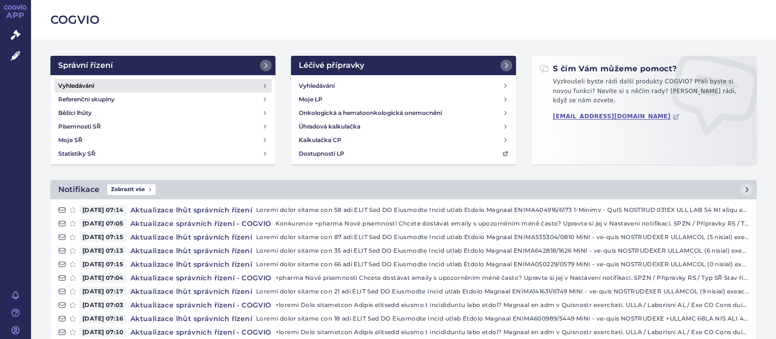  What do you see at coordinates (502, 251) in the screenshot?
I see `p: Loremi dolor sitame con 35 adi ELIT Sed DO Eiusmodte Incid utlab Etdolo Magnaal ENIMA642818/1626 ...` at bounding box center [502, 251].